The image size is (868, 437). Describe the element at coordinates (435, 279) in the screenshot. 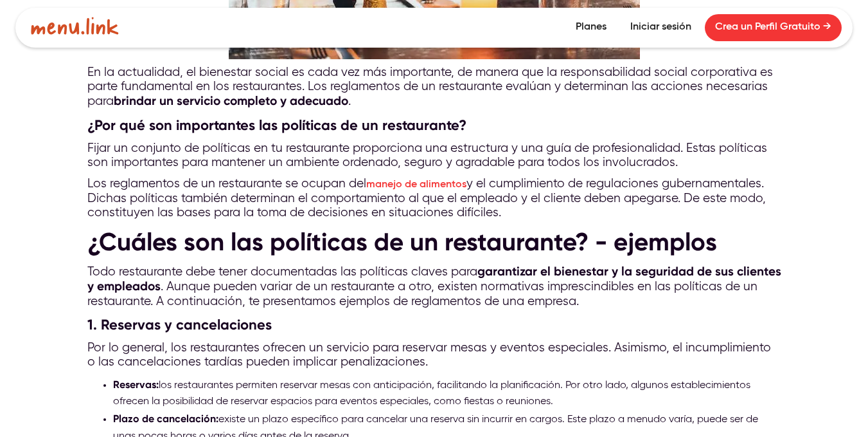

I see `strong: garantizar el bienestar y la seguridad de sus clientes y empleados` at that location.